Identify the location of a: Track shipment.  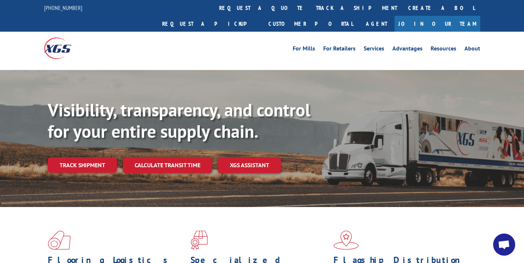
(82, 165).